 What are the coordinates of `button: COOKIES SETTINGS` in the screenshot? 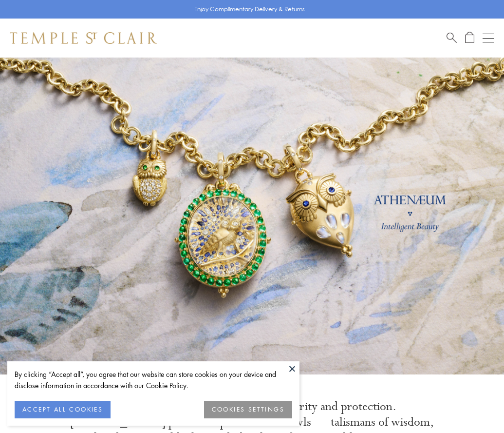 It's located at (248, 410).